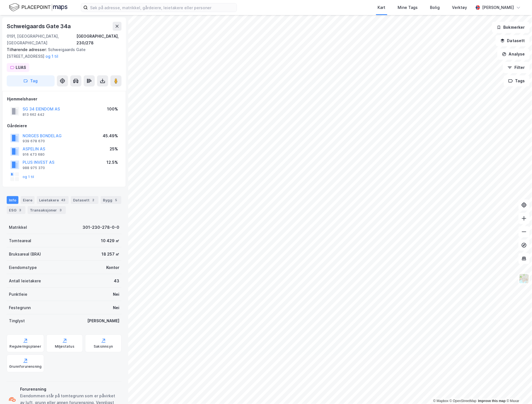  What do you see at coordinates (18, 227) in the screenshot?
I see `div: Matrikkel` at bounding box center [18, 227].